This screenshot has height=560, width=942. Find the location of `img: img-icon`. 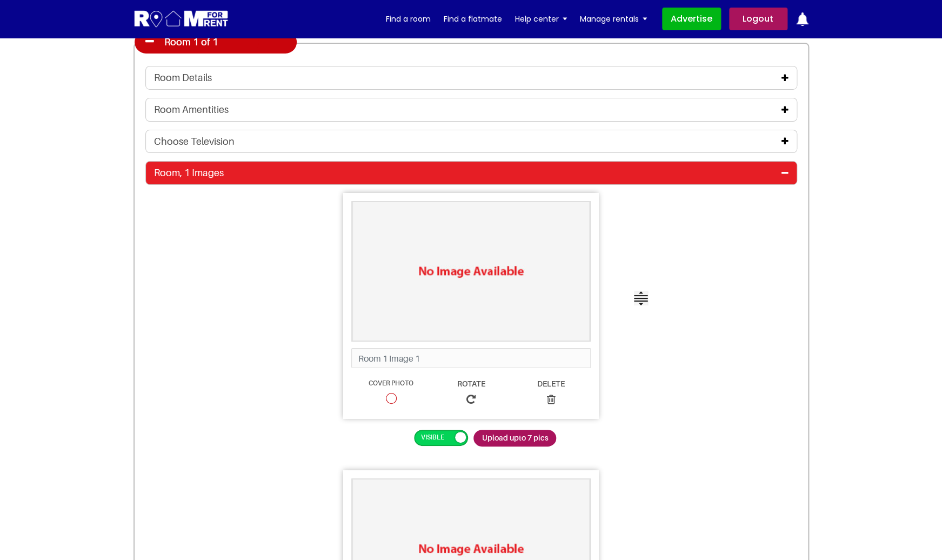

img: img-icon is located at coordinates (641, 298).